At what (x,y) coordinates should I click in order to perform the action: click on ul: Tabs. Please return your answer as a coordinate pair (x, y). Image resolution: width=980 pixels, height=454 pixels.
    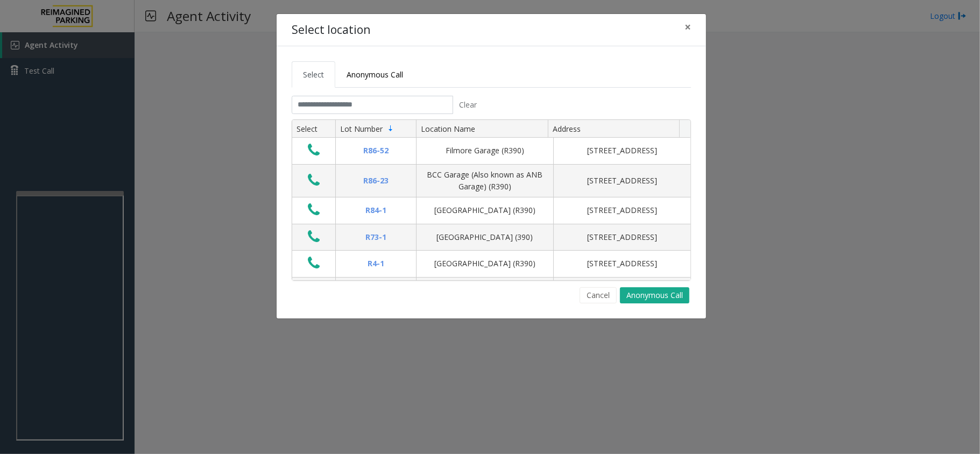
    Looking at the image, I should click on (491, 74).